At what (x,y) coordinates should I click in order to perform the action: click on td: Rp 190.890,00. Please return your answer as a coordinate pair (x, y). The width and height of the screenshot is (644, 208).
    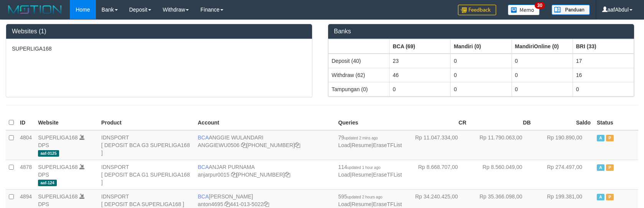
    Looking at the image, I should click on (564, 145).